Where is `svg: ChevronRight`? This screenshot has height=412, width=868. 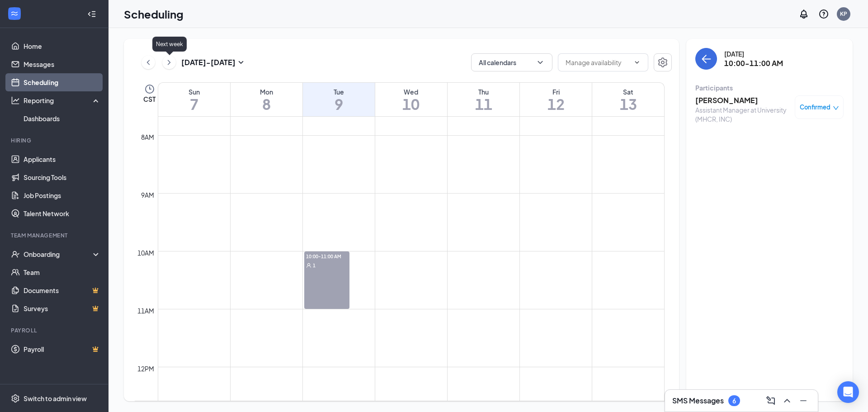 svg: ChevronRight is located at coordinates (169, 62).